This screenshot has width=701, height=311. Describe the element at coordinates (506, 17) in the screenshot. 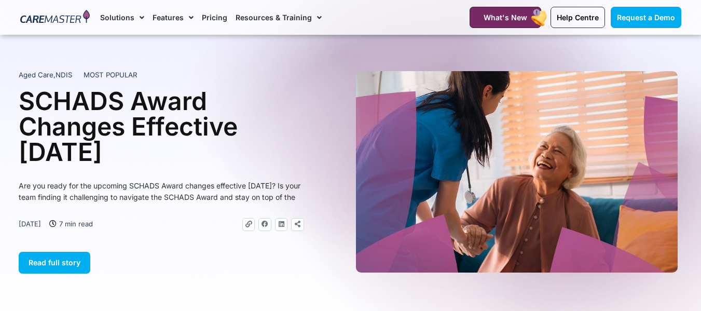

I see `span: What's New` at that location.